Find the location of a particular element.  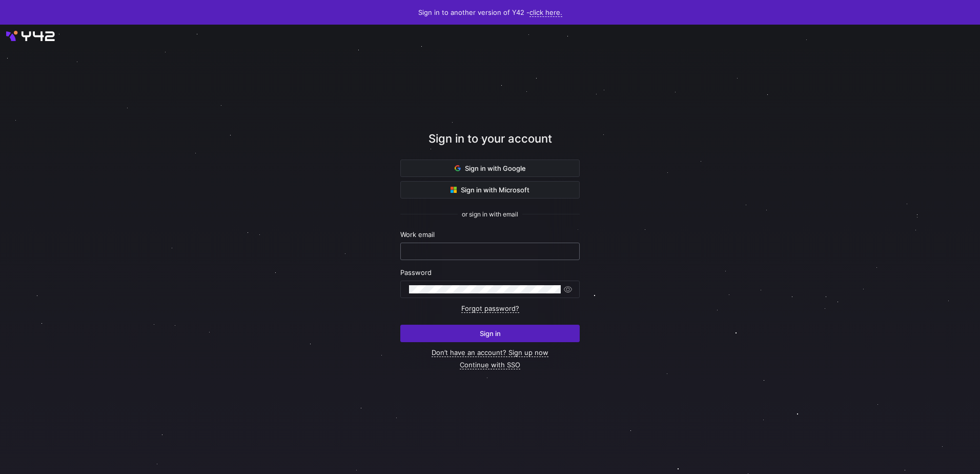

button: Sign in with Google is located at coordinates (490, 168).